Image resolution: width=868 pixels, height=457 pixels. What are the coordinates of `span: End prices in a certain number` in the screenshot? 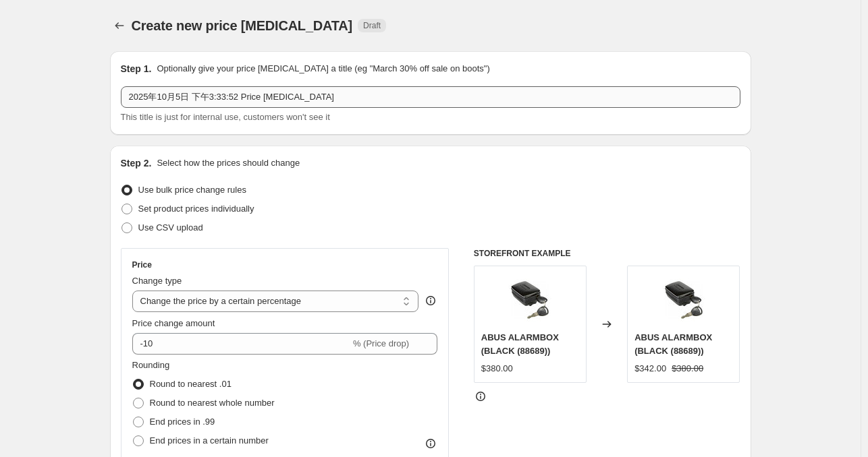 It's located at (209, 441).